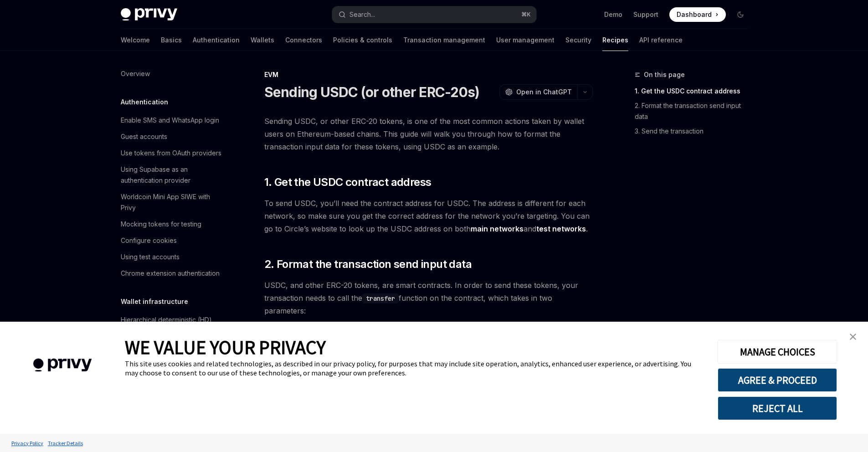  What do you see at coordinates (368, 264) in the screenshot?
I see `span: 2. Format the transaction send input data` at bounding box center [368, 264].